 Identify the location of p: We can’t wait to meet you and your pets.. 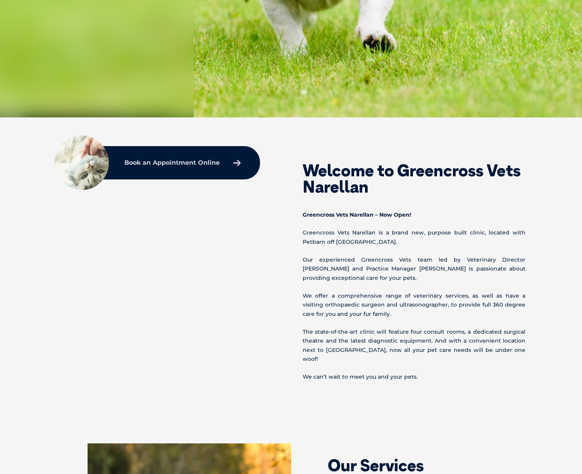
(414, 377).